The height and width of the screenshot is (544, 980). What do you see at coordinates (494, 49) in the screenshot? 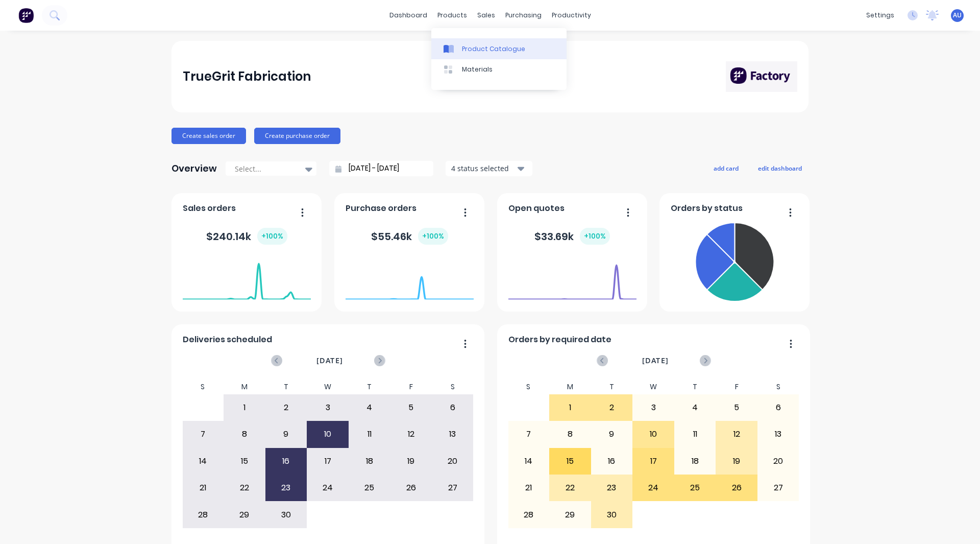
I see `div: Product Catalogue` at bounding box center [494, 49].